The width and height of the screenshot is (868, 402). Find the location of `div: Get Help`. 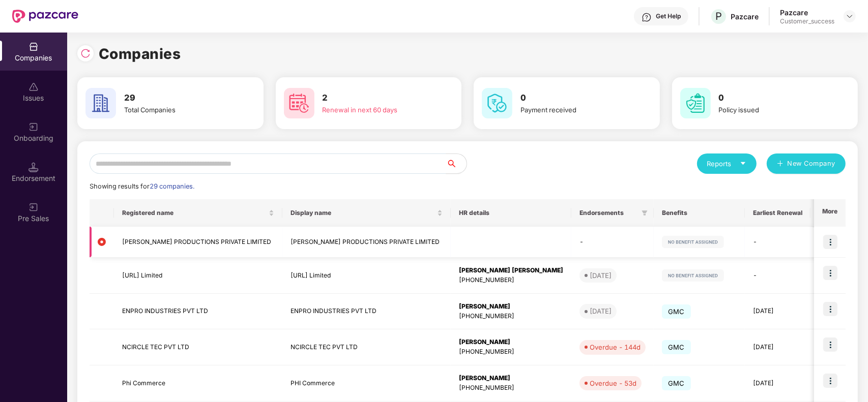

div: Get Help is located at coordinates (668, 16).